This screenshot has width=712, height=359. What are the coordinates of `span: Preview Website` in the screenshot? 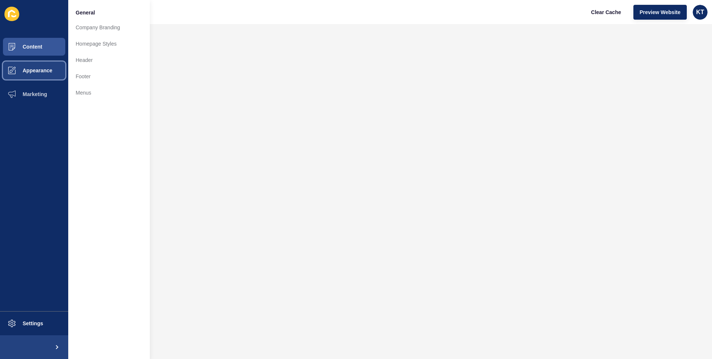 It's located at (660, 12).